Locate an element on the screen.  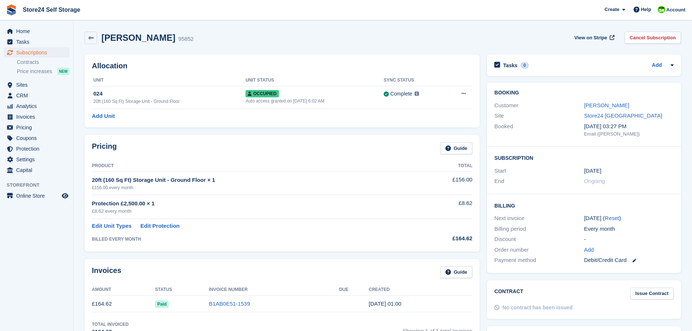
span: Capital is located at coordinates (38, 170).